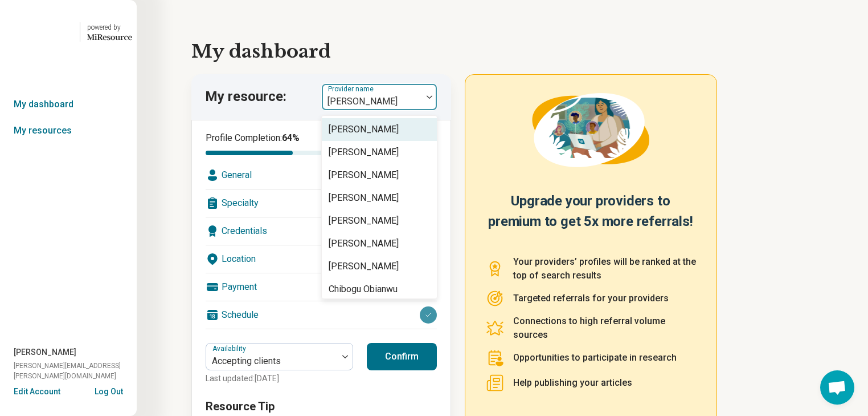 This screenshot has width=868, height=416. What do you see at coordinates (595, 358) in the screenshot?
I see `p: Opportunities to participate in research` at bounding box center [595, 358].